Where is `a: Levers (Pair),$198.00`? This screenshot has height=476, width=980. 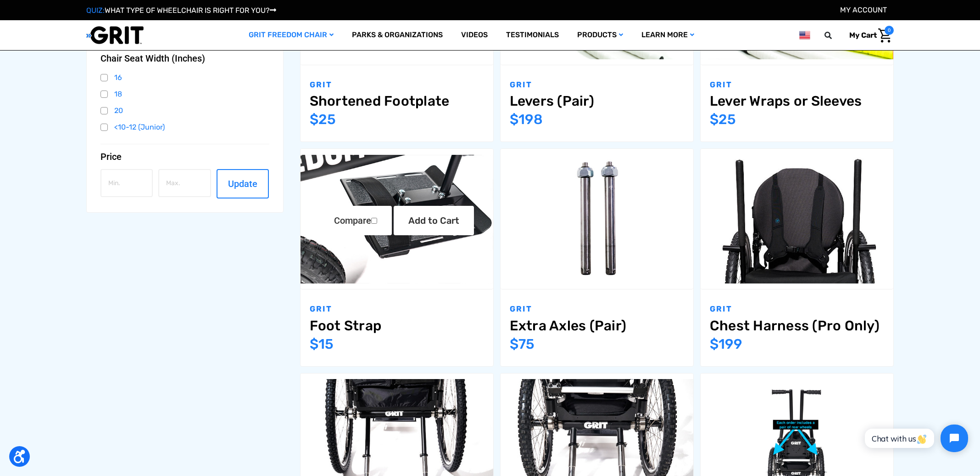
a: Levers (Pair),$198.00 is located at coordinates (597, 101).